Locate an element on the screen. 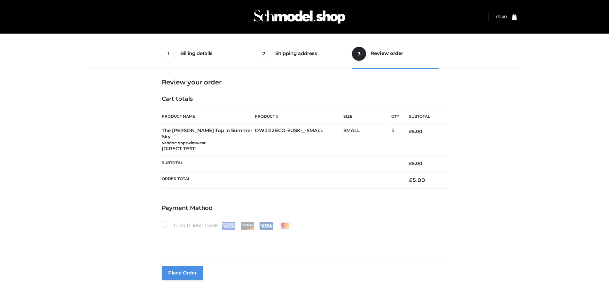 This screenshot has height=301, width=609. img: Schmodel Admin 964 is located at coordinates (299, 17).